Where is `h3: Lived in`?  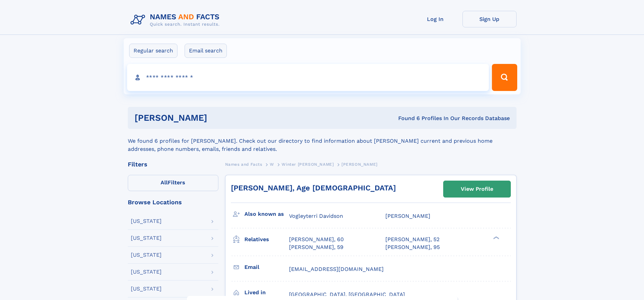
h3: Lived in is located at coordinates (267, 292).